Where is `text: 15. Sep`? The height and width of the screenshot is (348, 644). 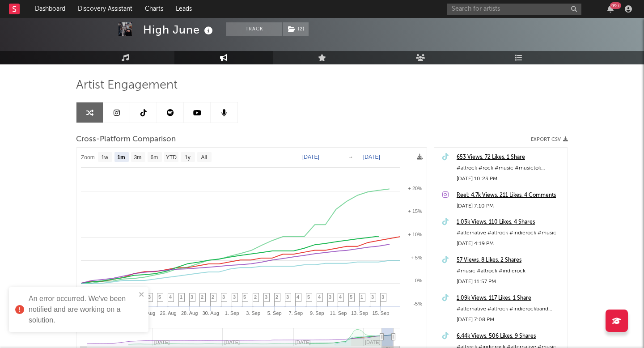 text: 15. Sep is located at coordinates (381, 313).